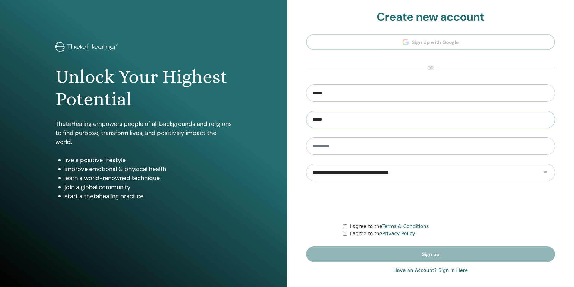 This screenshot has width=574, height=287. I want to click on li: learn a world-renowned technique, so click(148, 178).